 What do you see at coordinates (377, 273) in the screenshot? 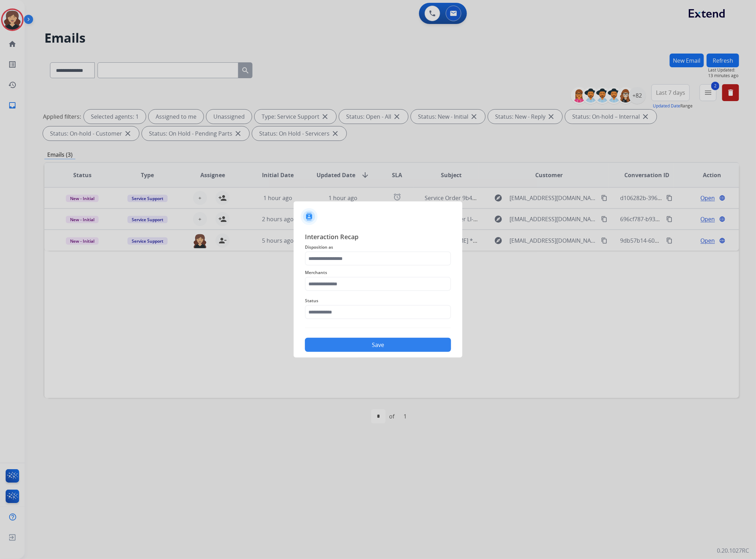
I see `span: Merchants` at bounding box center [377, 273].